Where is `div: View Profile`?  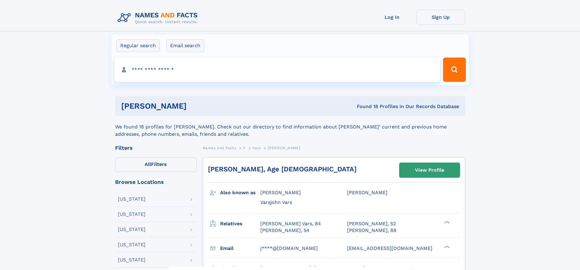
div: View Profile is located at coordinates (429, 170).